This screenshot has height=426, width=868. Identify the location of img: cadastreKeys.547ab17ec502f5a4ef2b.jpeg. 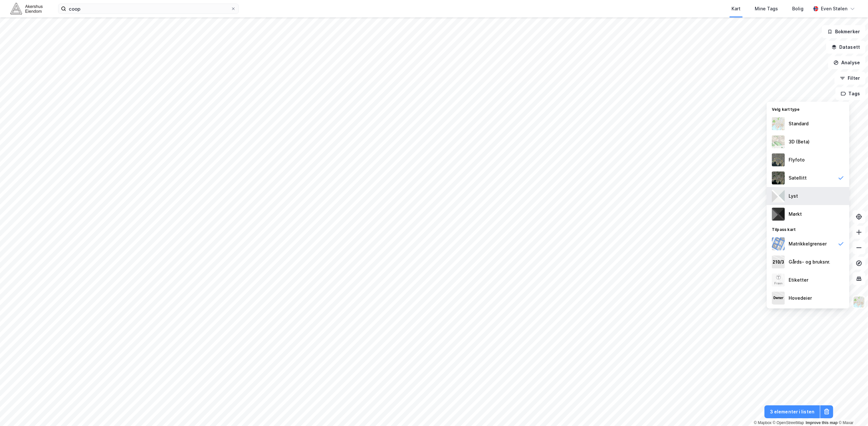
(778, 262).